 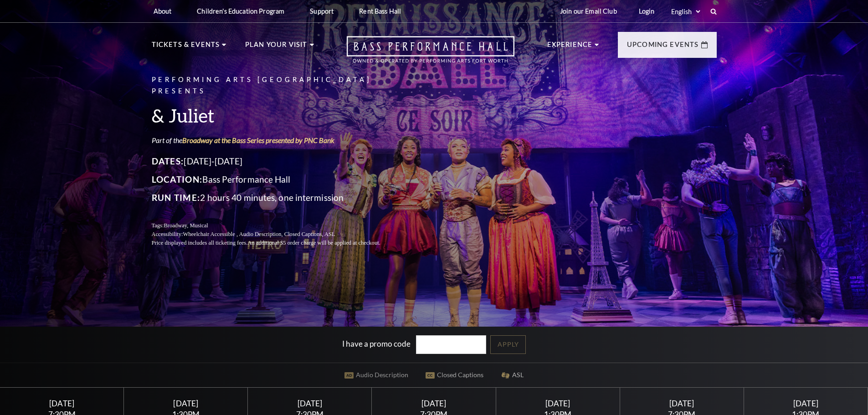 What do you see at coordinates (163, 11) in the screenshot?
I see `p: About` at bounding box center [163, 11].